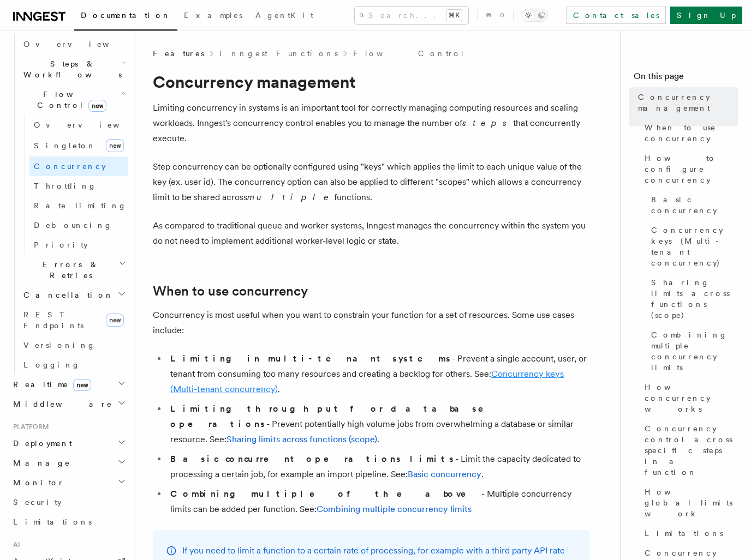 The width and height of the screenshot is (751, 560). What do you see at coordinates (278, 53) in the screenshot?
I see `a: Inngest Functions` at bounding box center [278, 53].